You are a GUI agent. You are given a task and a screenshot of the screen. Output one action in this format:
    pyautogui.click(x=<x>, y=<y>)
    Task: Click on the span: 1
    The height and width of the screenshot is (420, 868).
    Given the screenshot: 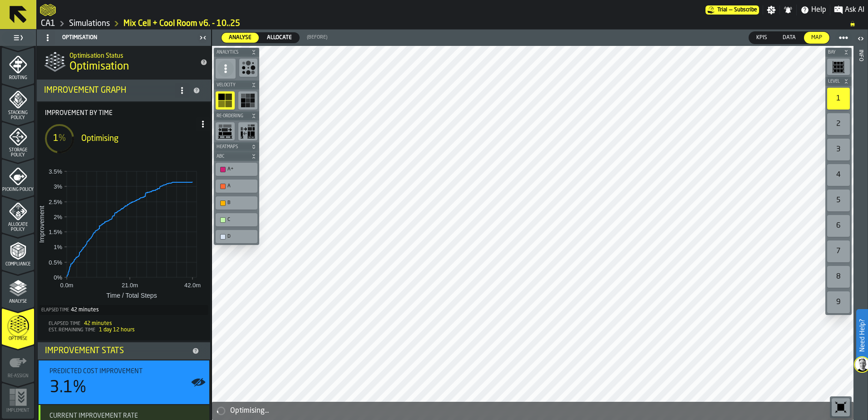 What is the action you would take?
    pyautogui.click(x=56, y=138)
    